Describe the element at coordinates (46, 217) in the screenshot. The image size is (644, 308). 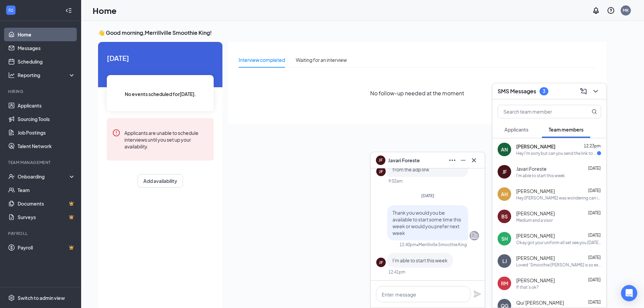
I see `a: SurveysCrown` at that location.